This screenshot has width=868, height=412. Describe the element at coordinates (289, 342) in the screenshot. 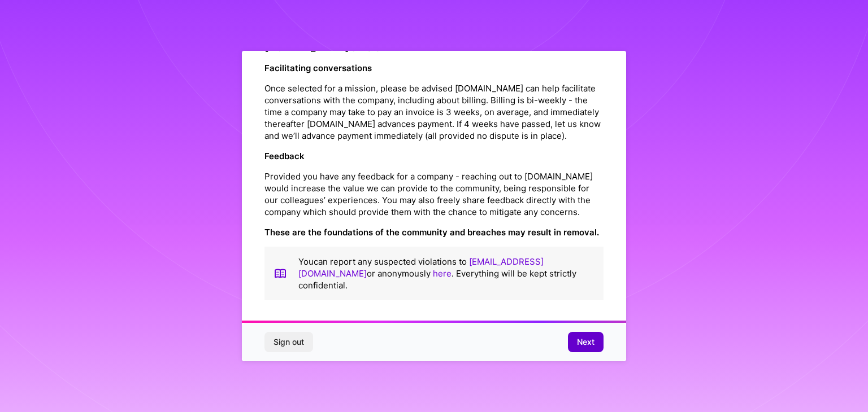

I see `button: Sign out` at that location.